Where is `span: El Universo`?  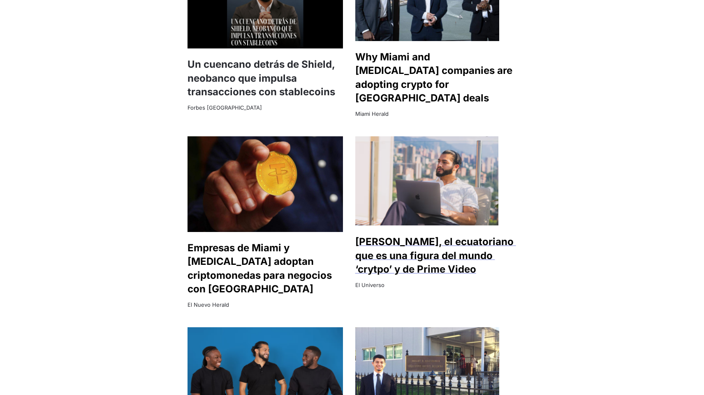
span: El Universo is located at coordinates (370, 285).